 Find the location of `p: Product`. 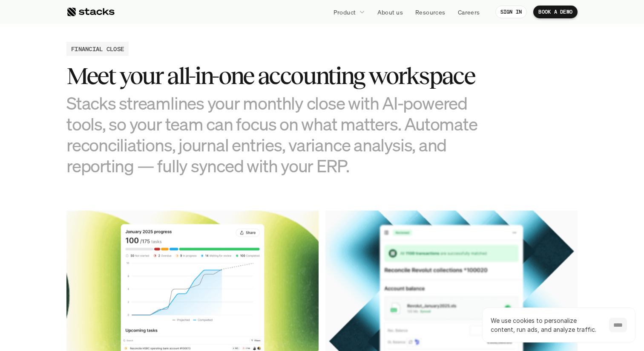

p: Product is located at coordinates (344, 12).